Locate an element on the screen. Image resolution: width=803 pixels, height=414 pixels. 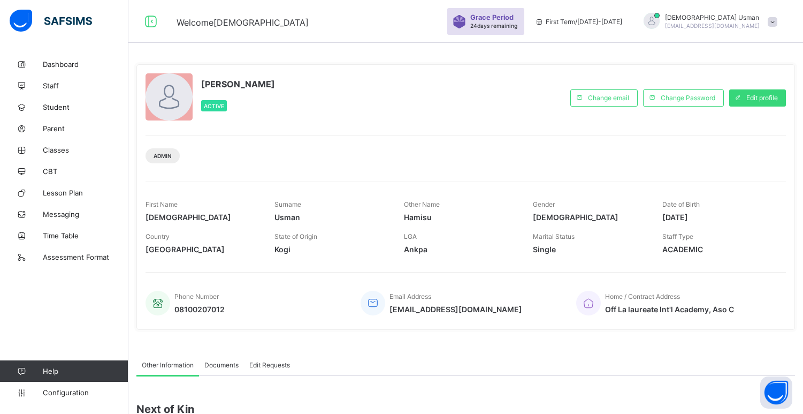
span: Edit Requests is located at coordinates (270, 364).